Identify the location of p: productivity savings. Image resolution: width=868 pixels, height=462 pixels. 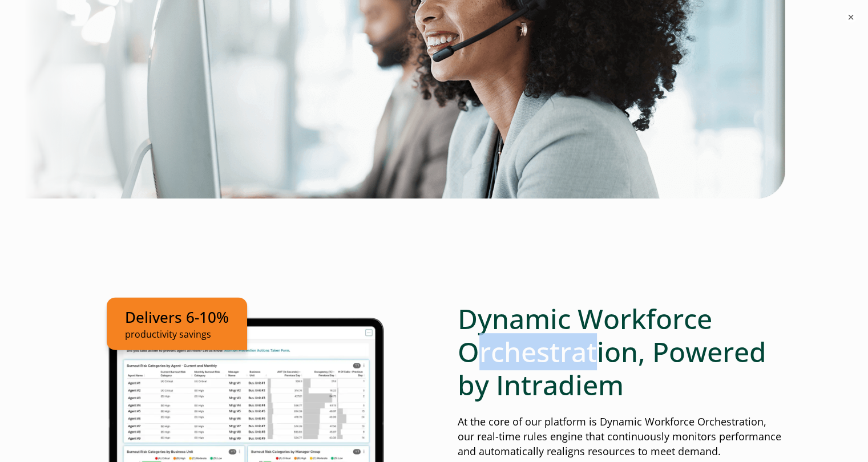
(177, 334).